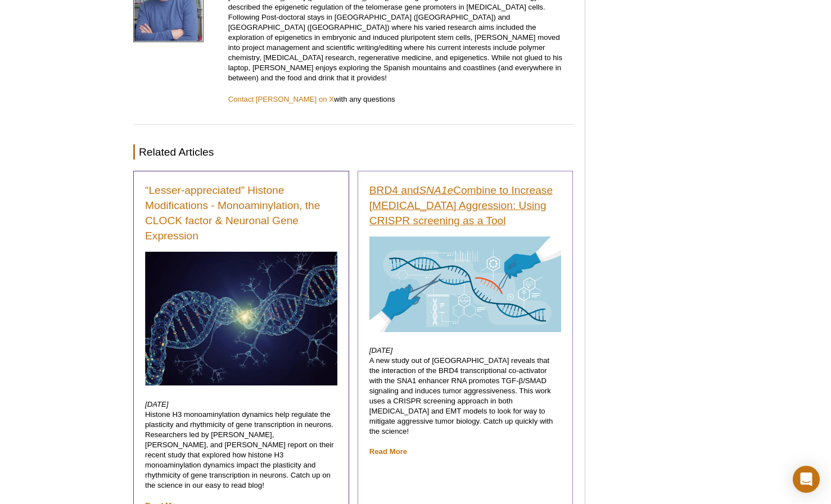  I want to click on p: with any questions, so click(401, 100).